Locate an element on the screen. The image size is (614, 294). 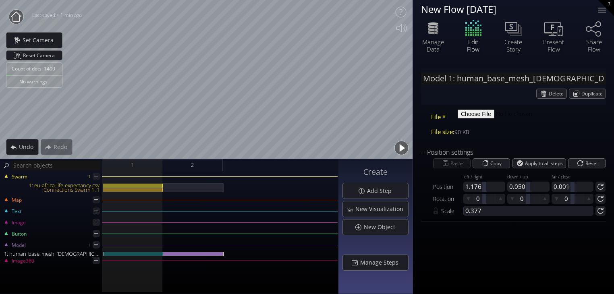
span: Reset Camera is located at coordinates (40, 55).